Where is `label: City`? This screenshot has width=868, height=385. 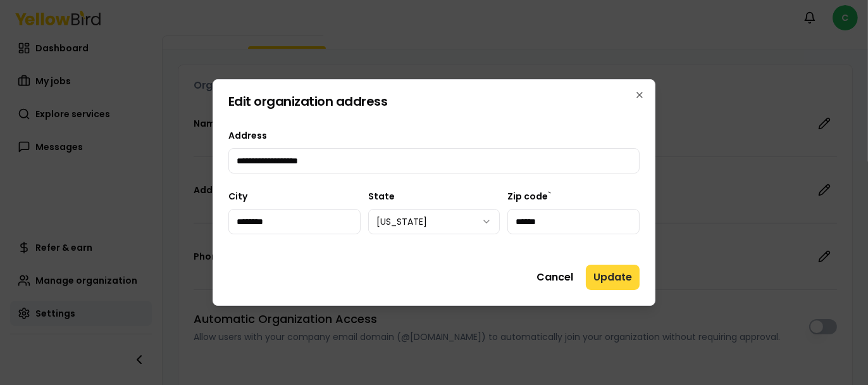 label: City is located at coordinates (238, 196).